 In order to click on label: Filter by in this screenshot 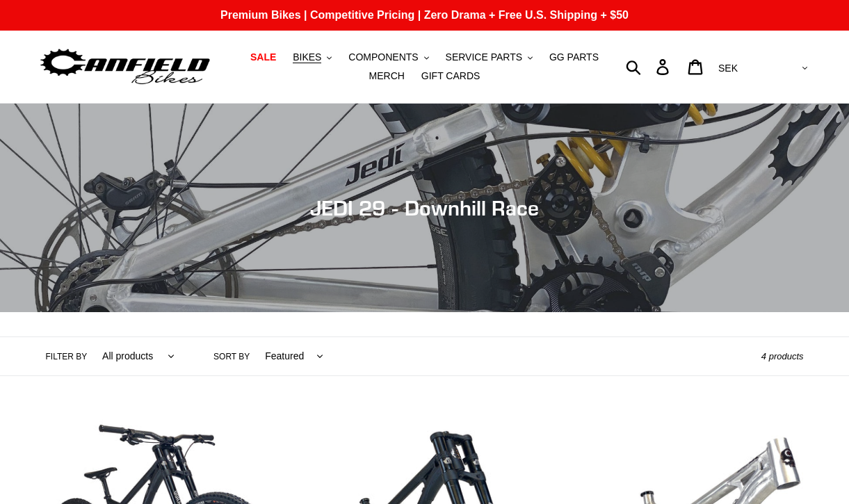, I will do `click(67, 357)`.